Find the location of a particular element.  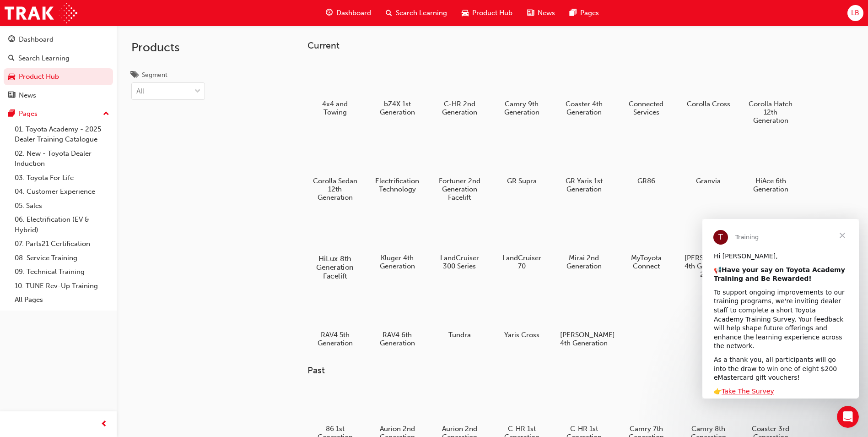

h5: HiAce 6th Generation is located at coordinates (770, 185).